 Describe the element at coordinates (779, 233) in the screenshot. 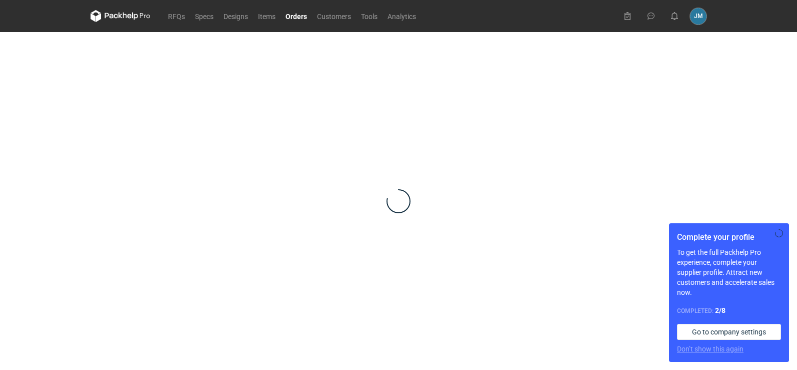

I see `button: Skip for now` at that location.